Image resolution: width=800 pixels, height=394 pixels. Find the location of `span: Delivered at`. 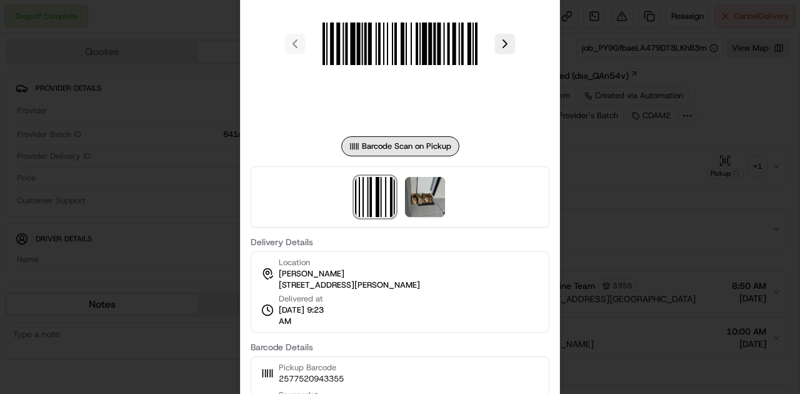

span: Delivered at is located at coordinates (308, 299).